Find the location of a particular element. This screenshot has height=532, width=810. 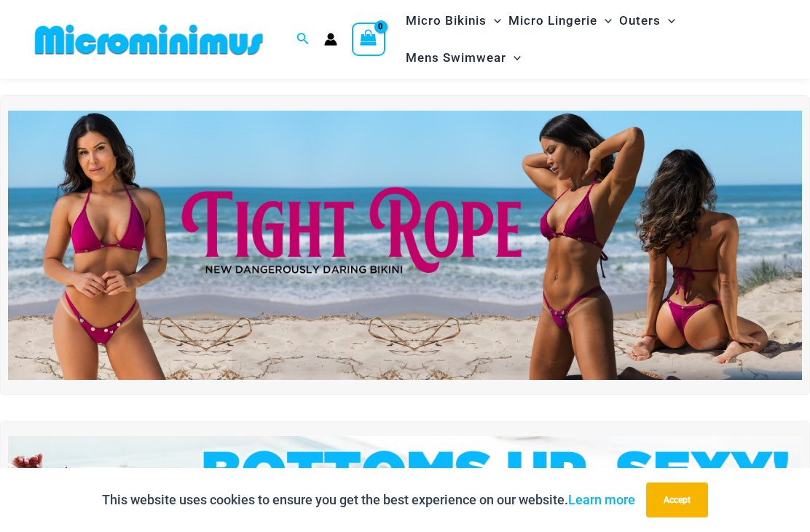

span: Micro Lingerie is located at coordinates (552, 20).